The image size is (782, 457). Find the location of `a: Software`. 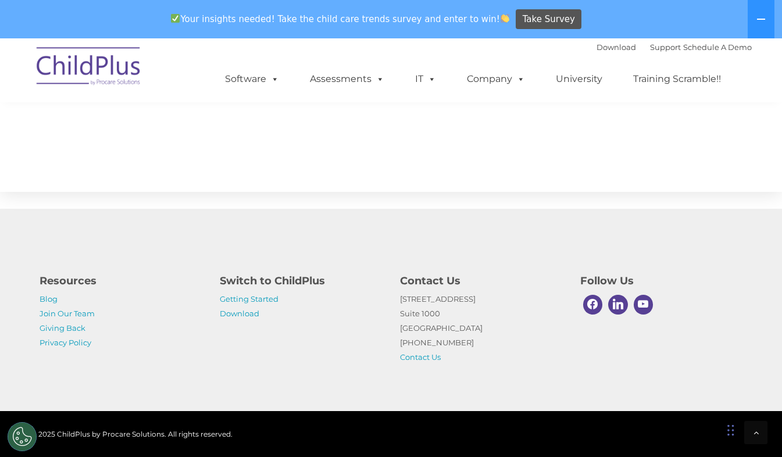

a: Software is located at coordinates (252, 79).